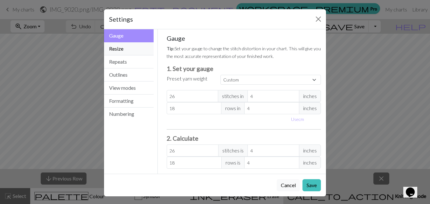  What do you see at coordinates (187, 79) in the screenshot?
I see `label: Preset yarn weight` at bounding box center [187, 79].